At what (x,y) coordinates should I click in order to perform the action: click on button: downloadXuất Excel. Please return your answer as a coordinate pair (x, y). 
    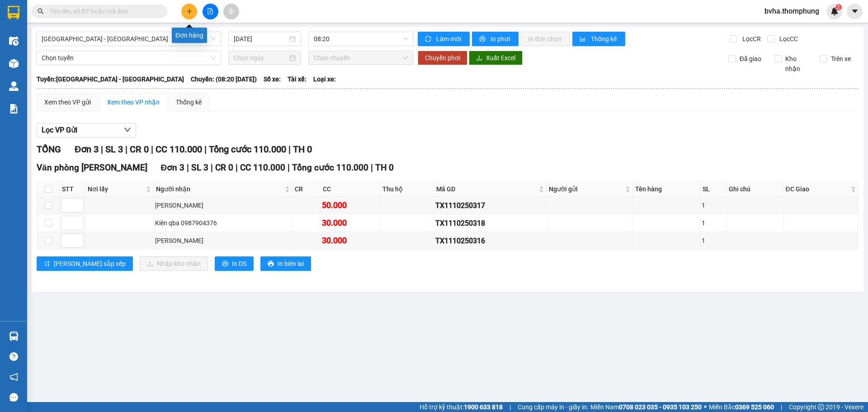
    Looking at the image, I should click on (496, 58).